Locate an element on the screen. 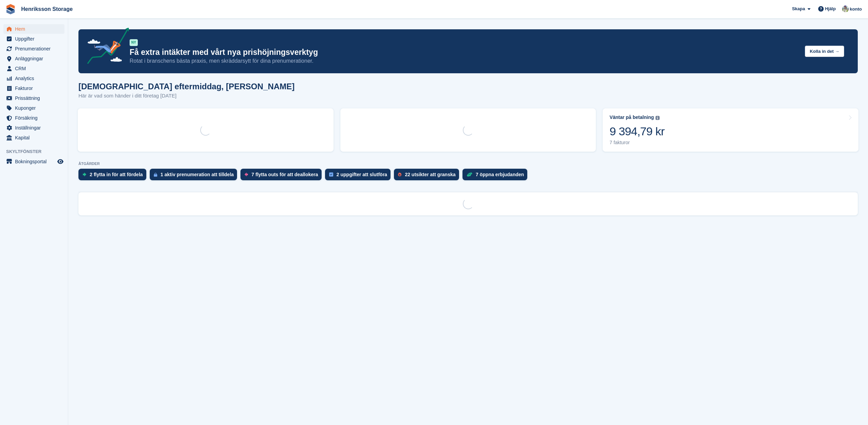 The width and height of the screenshot is (868, 425). a: Väntar på betalning 9 394,79 kr 7 fakturor is located at coordinates (730, 130).